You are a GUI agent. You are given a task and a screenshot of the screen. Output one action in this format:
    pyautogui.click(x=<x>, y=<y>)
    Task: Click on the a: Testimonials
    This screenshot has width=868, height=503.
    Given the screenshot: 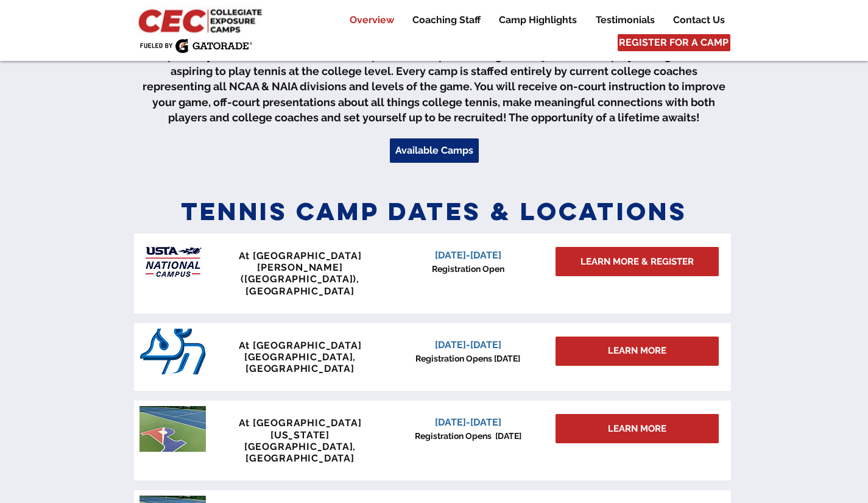 What is the action you would take?
    pyautogui.click(x=625, y=21)
    